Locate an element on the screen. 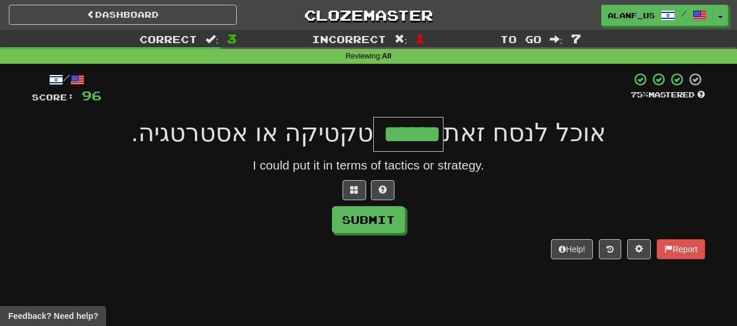 Image resolution: width=737 pixels, height=326 pixels. span: Correct is located at coordinates (168, 39).